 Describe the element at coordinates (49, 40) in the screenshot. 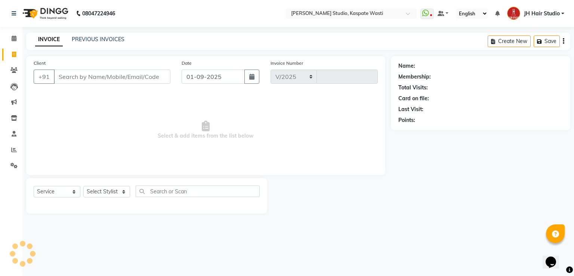

I see `a: INVOICE` at that location.